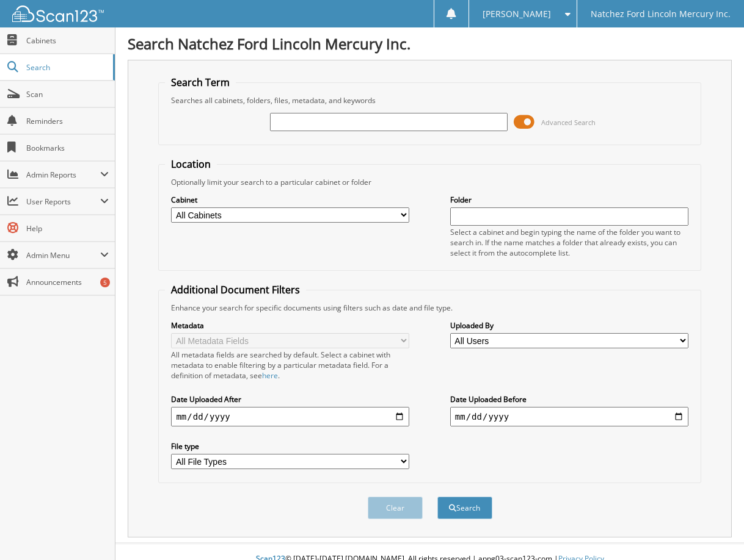 Image resolution: width=744 pixels, height=560 pixels. Describe the element at coordinates (67, 148) in the screenshot. I see `span: Bookmarks` at that location.